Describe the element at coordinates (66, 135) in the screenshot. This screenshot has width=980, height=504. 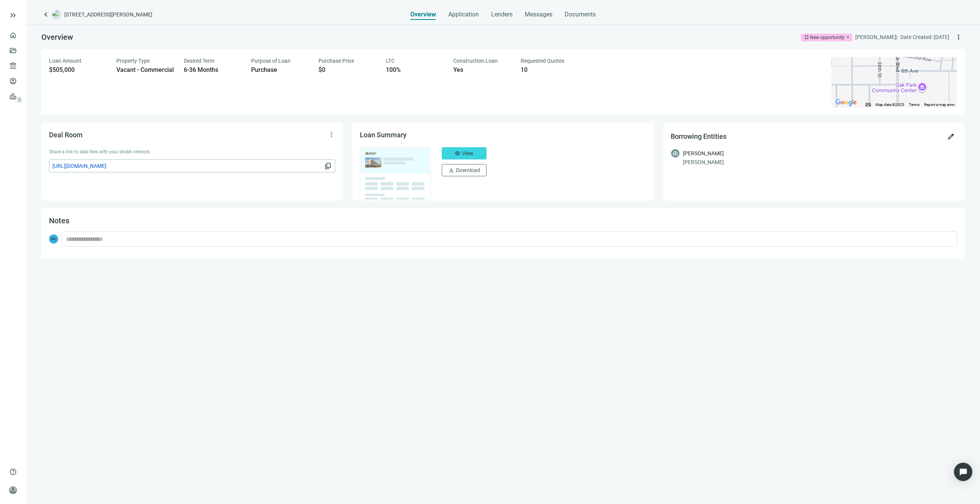
I see `span: Deal Room` at that location.